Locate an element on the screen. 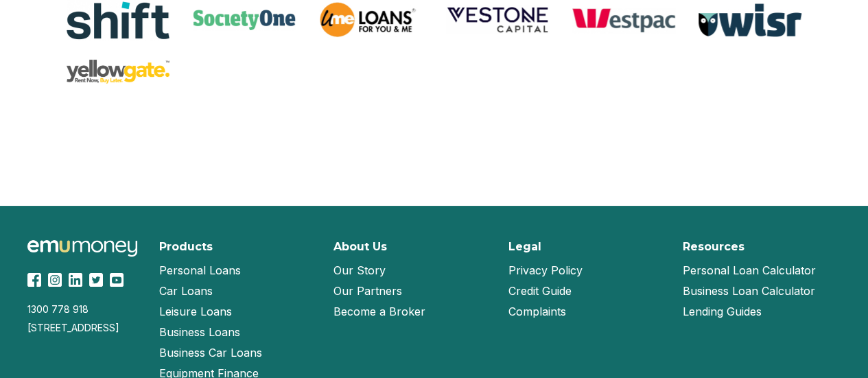 This screenshot has height=378, width=868. a: Complaints is located at coordinates (537, 311).